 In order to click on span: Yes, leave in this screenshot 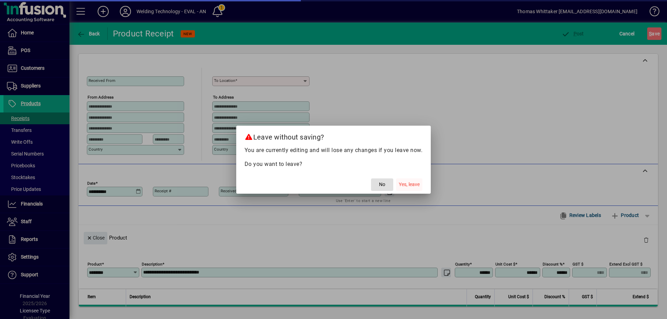, I will do `click(409, 184)`.